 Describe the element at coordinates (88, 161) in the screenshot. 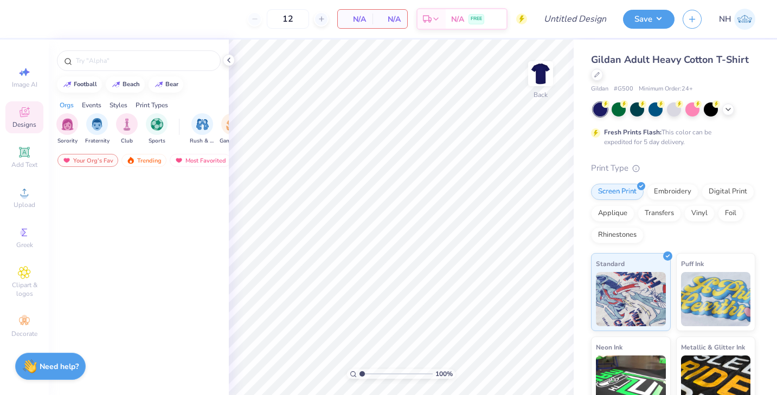

I see `div: Your Org's Fav` at that location.